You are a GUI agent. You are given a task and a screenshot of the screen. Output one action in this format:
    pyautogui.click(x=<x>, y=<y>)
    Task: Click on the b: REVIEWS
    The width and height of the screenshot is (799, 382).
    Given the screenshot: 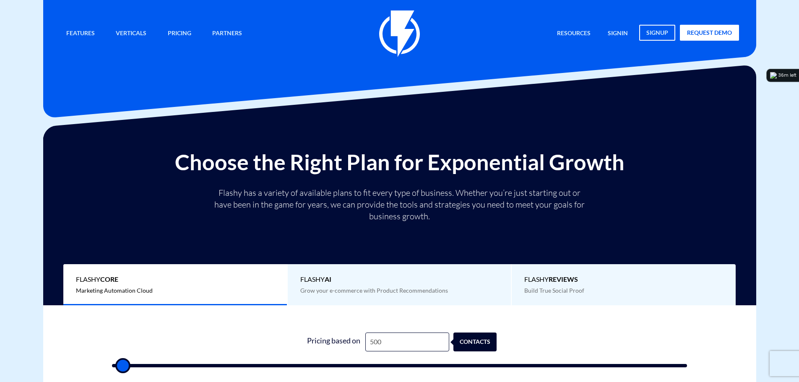 What is the action you would take?
    pyautogui.click(x=563, y=279)
    